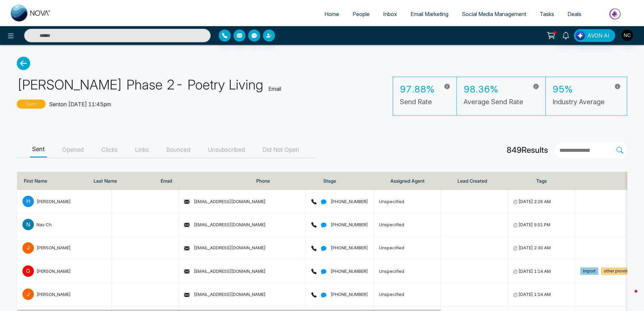 The width and height of the screenshot is (644, 311). Describe the element at coordinates (73, 150) in the screenshot. I see `button: Opened` at that location.